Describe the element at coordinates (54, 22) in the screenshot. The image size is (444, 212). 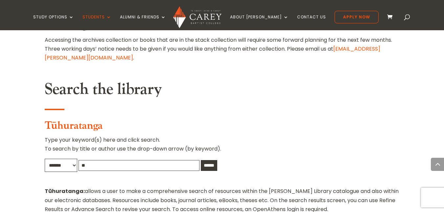
I see `a: Study Options` at that location.